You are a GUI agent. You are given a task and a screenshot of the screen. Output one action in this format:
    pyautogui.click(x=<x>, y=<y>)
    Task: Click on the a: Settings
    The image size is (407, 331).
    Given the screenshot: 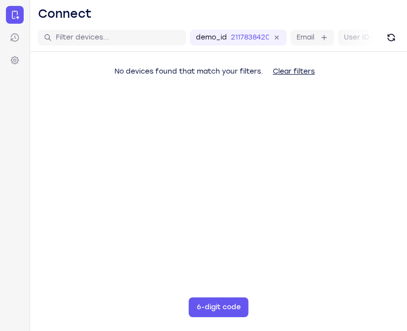 What is the action you would take?
    pyautogui.click(x=15, y=60)
    